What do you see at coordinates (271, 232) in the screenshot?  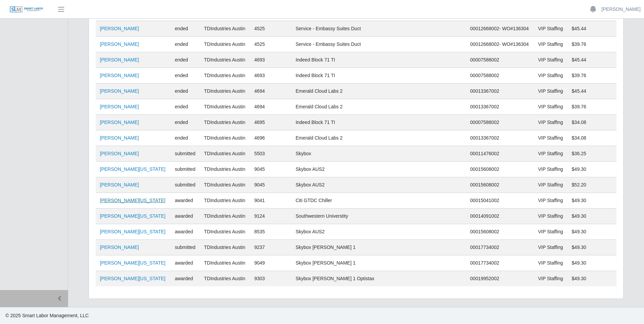 I see `td: 8535` at bounding box center [271, 232].